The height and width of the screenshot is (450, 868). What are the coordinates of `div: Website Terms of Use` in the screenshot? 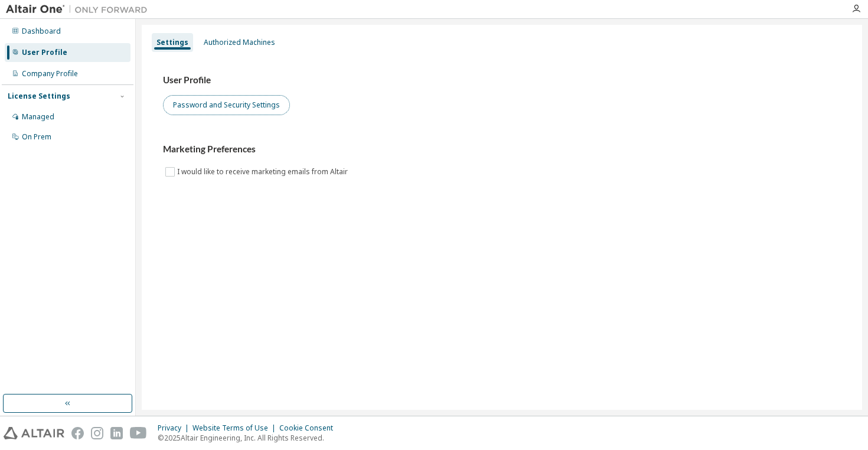 It's located at (236, 429).